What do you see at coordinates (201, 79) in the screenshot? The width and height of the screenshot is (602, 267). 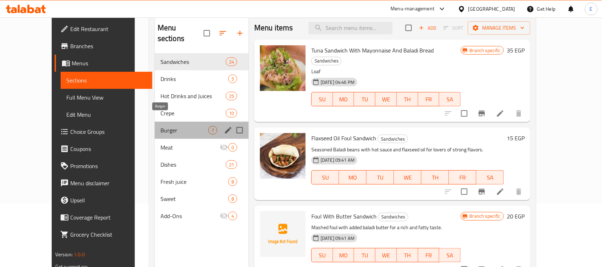 I see `div: Drinks5` at bounding box center [201, 79].